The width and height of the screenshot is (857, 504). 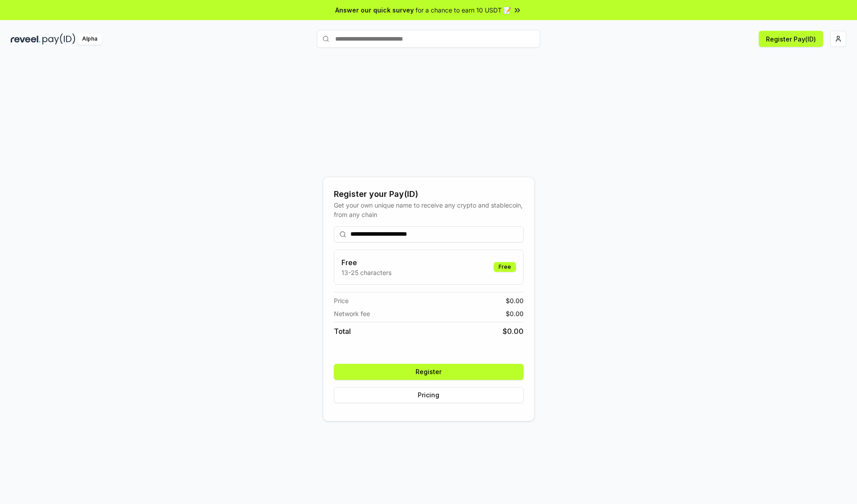 What do you see at coordinates (505, 266) in the screenshot?
I see `div: Free` at bounding box center [505, 266].